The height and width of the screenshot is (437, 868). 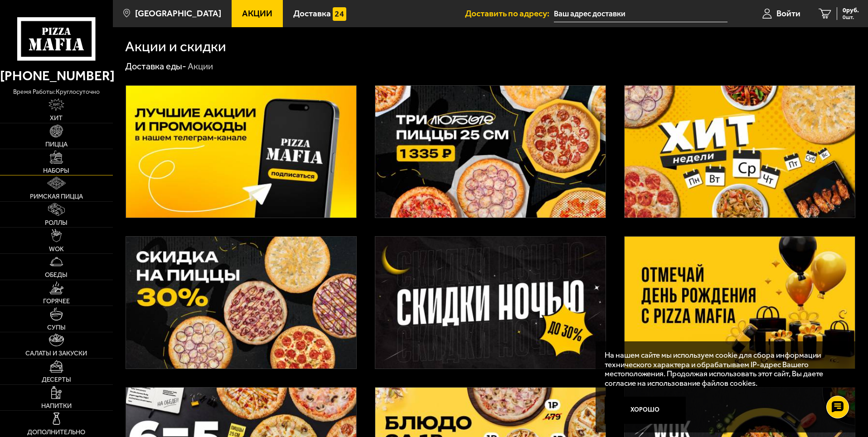 I want to click on div: Акции, so click(x=201, y=66).